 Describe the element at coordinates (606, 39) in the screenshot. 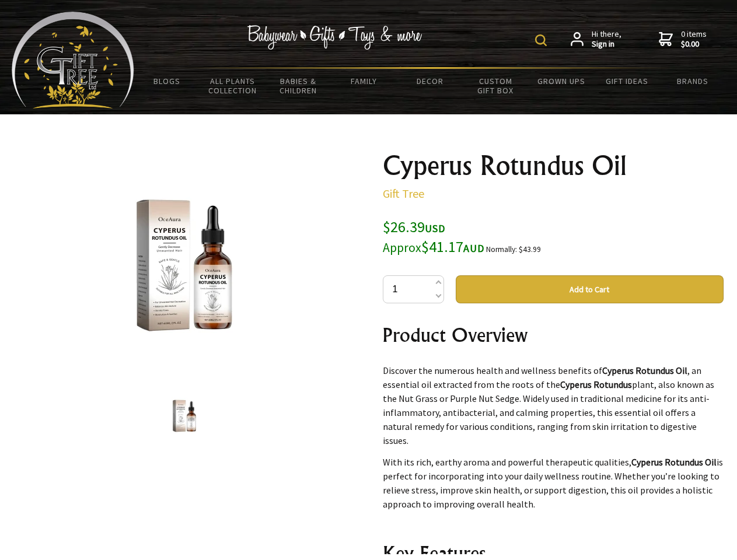

I see `span: Hi there,` at that location.